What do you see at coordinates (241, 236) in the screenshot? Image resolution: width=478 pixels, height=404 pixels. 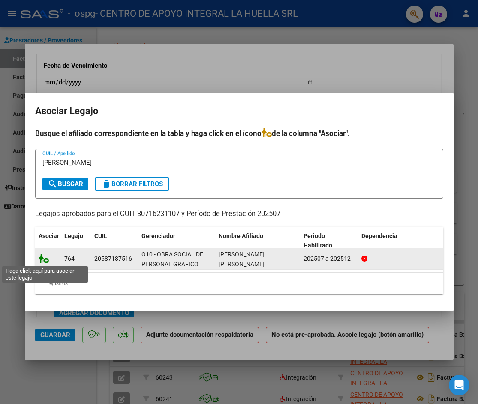 I see `span: Nombre Afiliado` at bounding box center [241, 236].